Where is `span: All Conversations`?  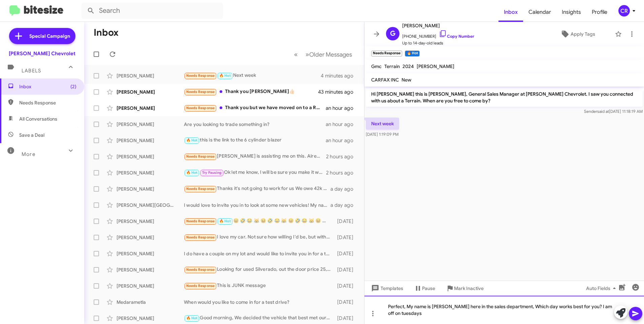 span: All Conversations is located at coordinates (38, 119).